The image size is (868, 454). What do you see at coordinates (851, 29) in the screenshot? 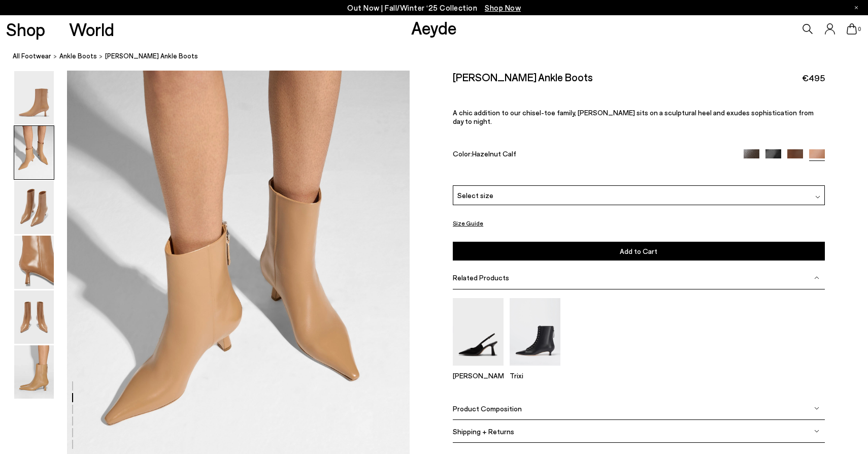
I see `a: 0` at bounding box center [851, 29].